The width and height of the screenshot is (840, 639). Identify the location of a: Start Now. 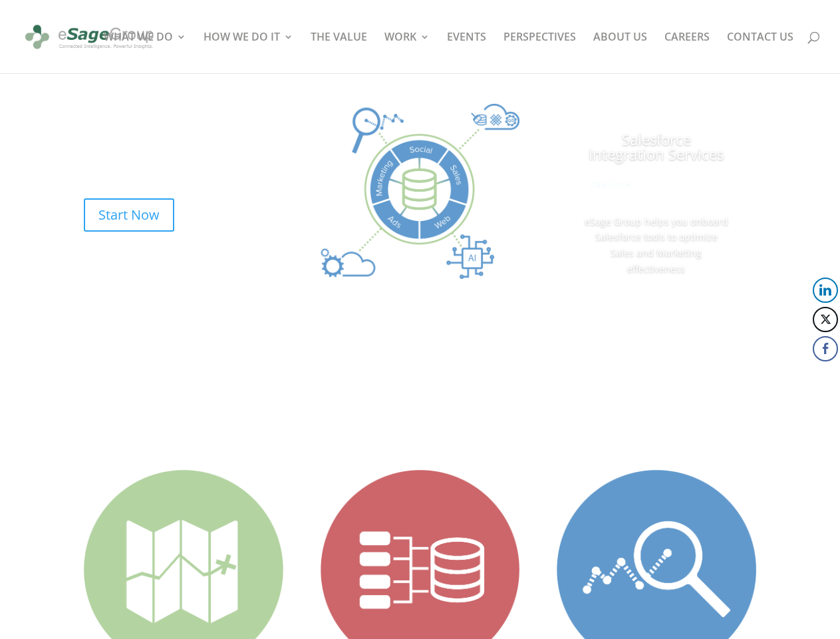
(129, 215).